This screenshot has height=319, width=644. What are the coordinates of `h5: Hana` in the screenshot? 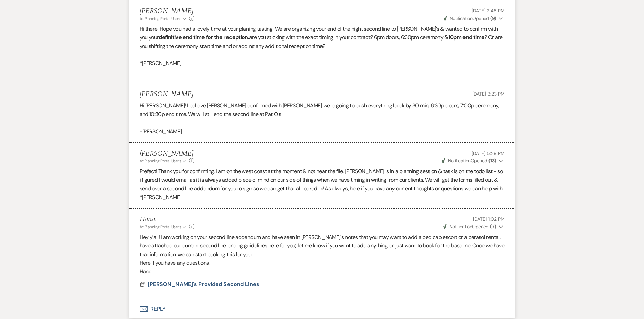 It's located at (167, 219).